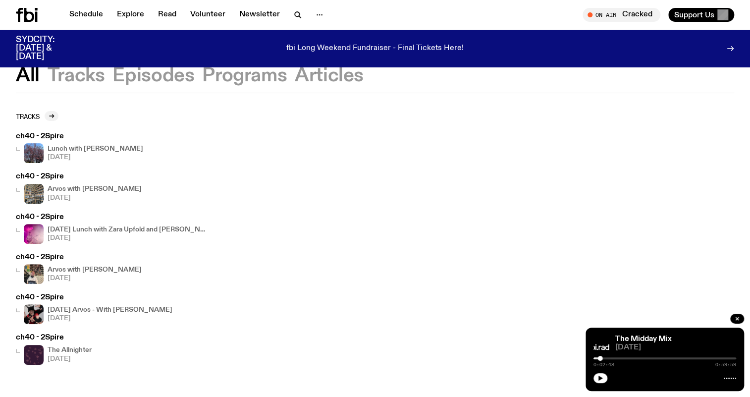 Image resolution: width=750 pixels, height=397 pixels. What do you see at coordinates (260, 15) in the screenshot?
I see `a: Newsletter` at bounding box center [260, 15].